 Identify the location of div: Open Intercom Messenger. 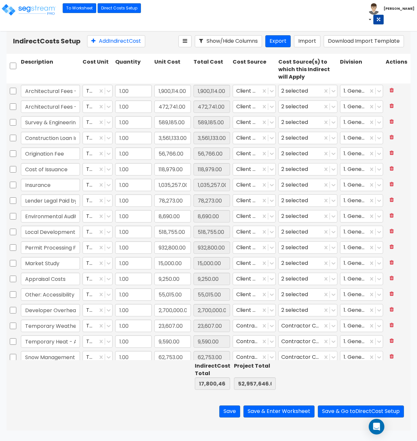
(376, 427).